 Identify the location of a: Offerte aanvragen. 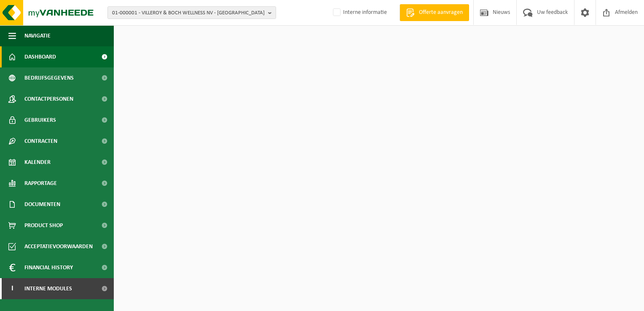
(434, 13).